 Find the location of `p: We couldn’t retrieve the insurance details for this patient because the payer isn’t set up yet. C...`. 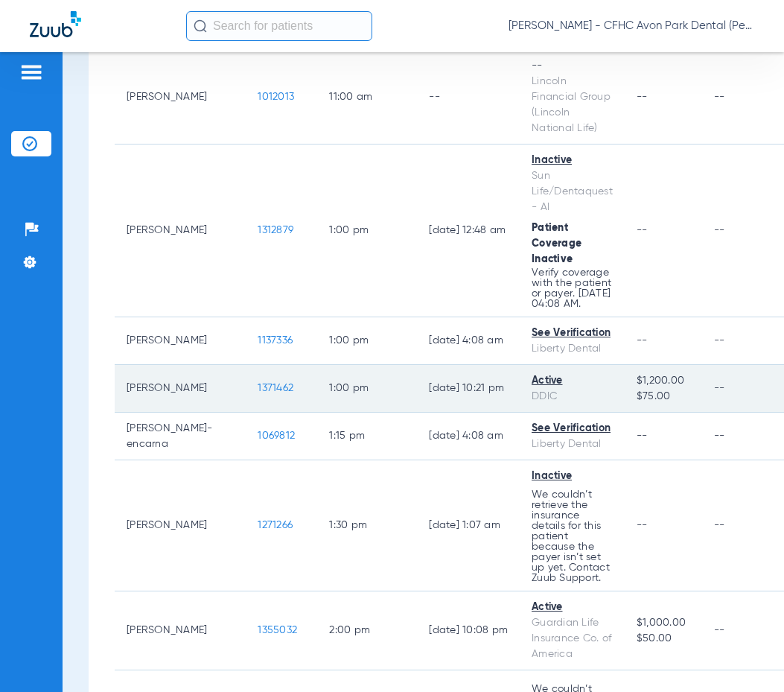

p: We couldn’t retrieve the insurance details for this patient because the payer isn’t set up yet. C... is located at coordinates (572, 536).